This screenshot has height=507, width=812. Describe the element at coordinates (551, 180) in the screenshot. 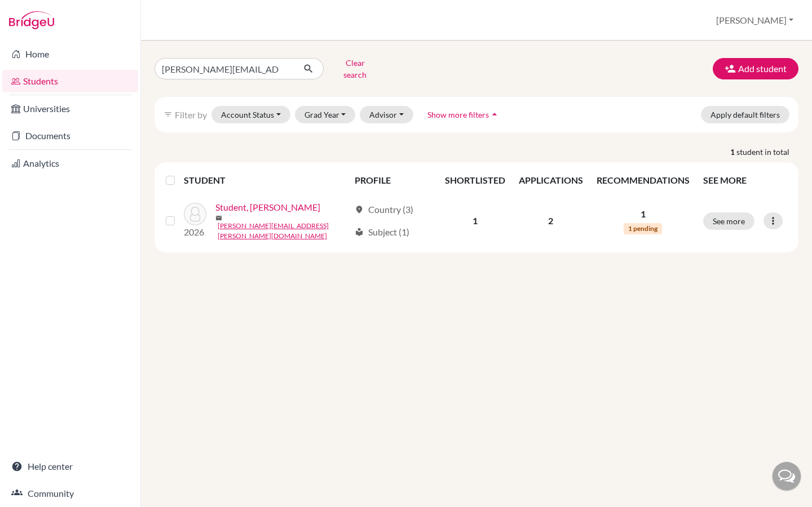

I see `th: APPLICATIONS` at that location.